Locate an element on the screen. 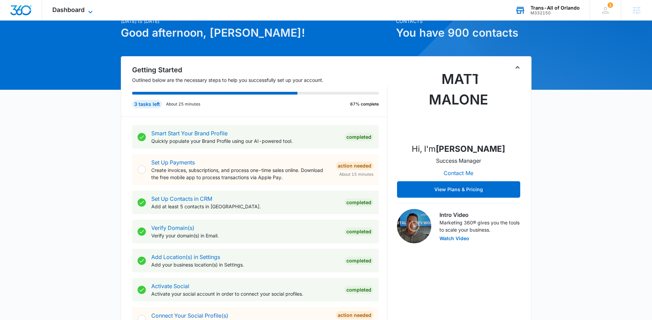 The height and width of the screenshot is (320, 652). p: Quickly populate your Brand Profile using our AI-powered tool. is located at coordinates (245, 141).